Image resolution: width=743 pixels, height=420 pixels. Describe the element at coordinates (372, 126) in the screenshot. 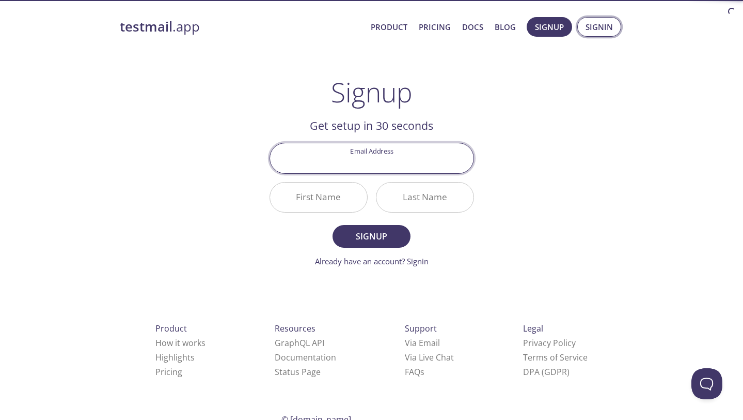

I see `h2: Get setup in 30 seconds` at that location.